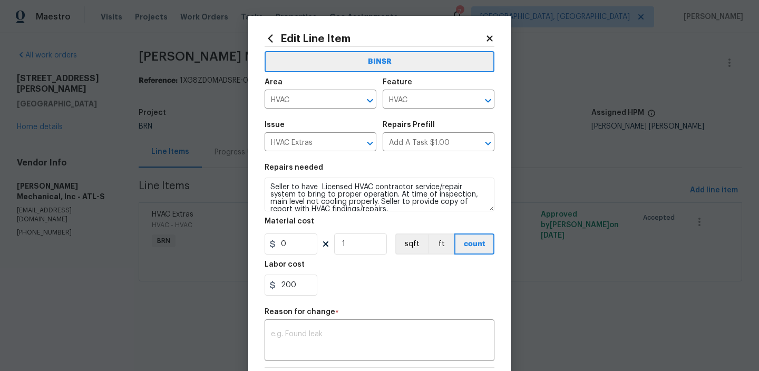 The height and width of the screenshot is (371, 759). Describe the element at coordinates (474, 244) in the screenshot. I see `button: count` at that location.